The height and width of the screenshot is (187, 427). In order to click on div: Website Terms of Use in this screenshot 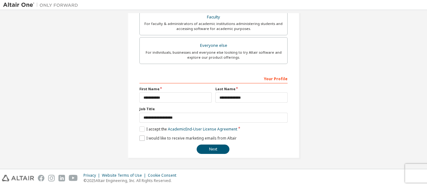, I will do `click(125, 176)`.